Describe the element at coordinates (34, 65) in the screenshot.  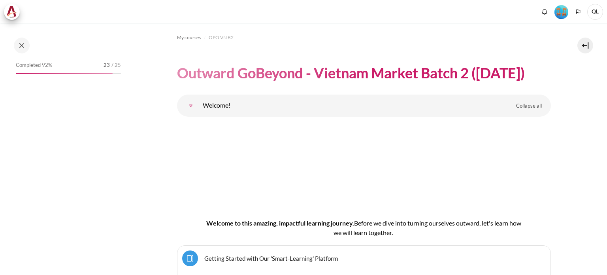
I see `span: Completed 92%` at that location.